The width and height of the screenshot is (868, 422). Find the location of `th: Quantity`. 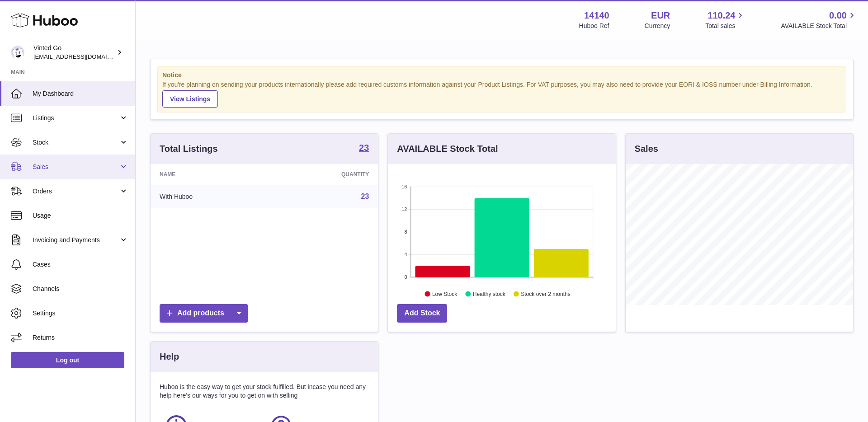

th: Quantity is located at coordinates (324, 175).